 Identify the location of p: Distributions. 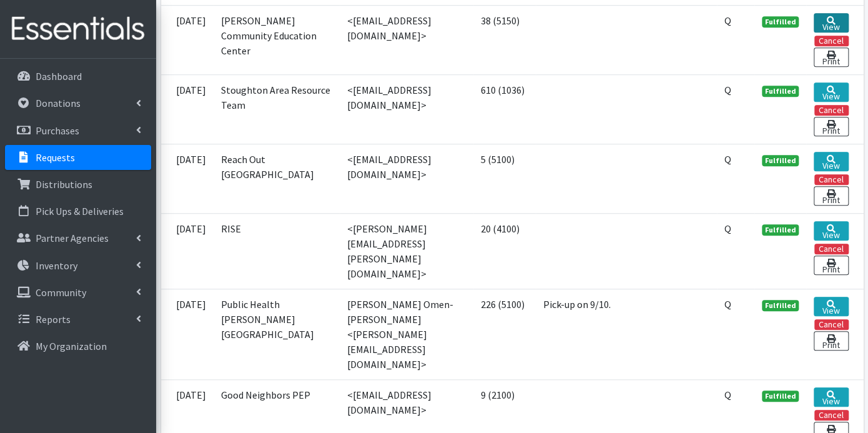
(64, 185).